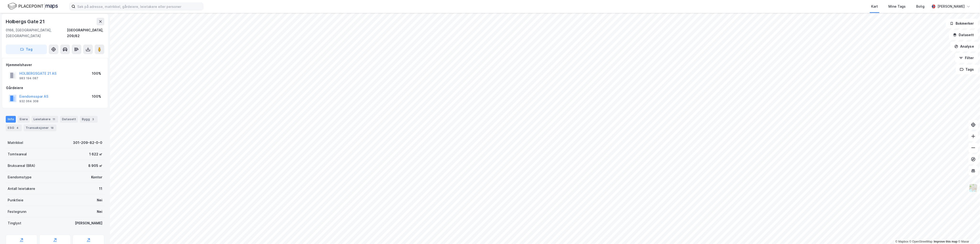 The image size is (980, 244). What do you see at coordinates (18, 128) in the screenshot?
I see `div: 4` at bounding box center [18, 128].